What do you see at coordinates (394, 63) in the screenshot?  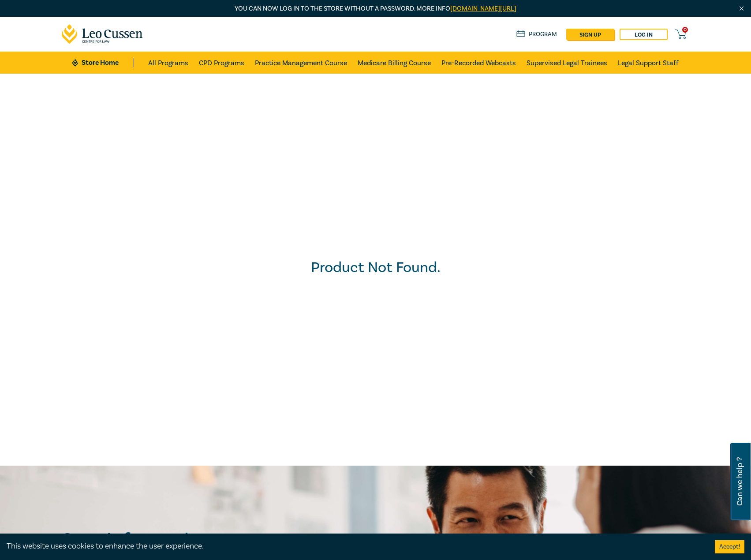 I see `a: Medicare Billing Course` at bounding box center [394, 63].